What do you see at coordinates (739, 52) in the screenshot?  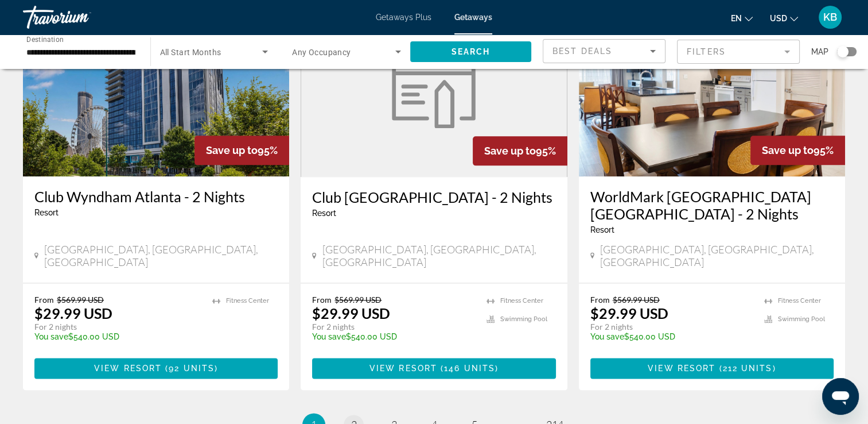 I see `button: Filter` at bounding box center [739, 52].